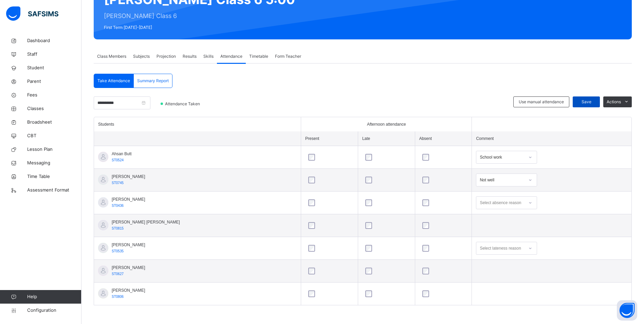  I want to click on span: Student, so click(55, 68).